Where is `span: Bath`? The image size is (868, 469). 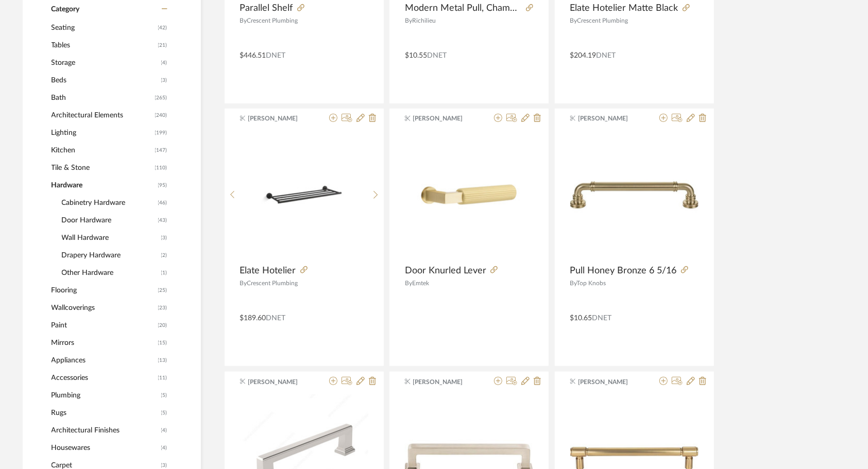 span: Bath is located at coordinates (102, 98).